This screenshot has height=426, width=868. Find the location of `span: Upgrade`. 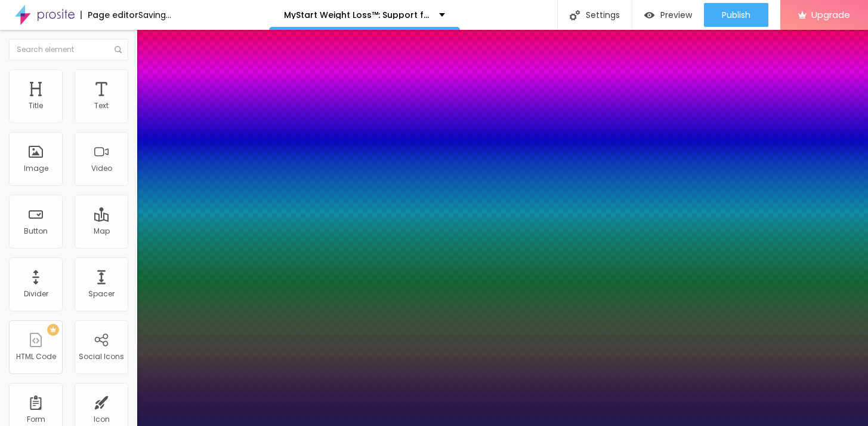

span: Upgrade is located at coordinates (831, 15).